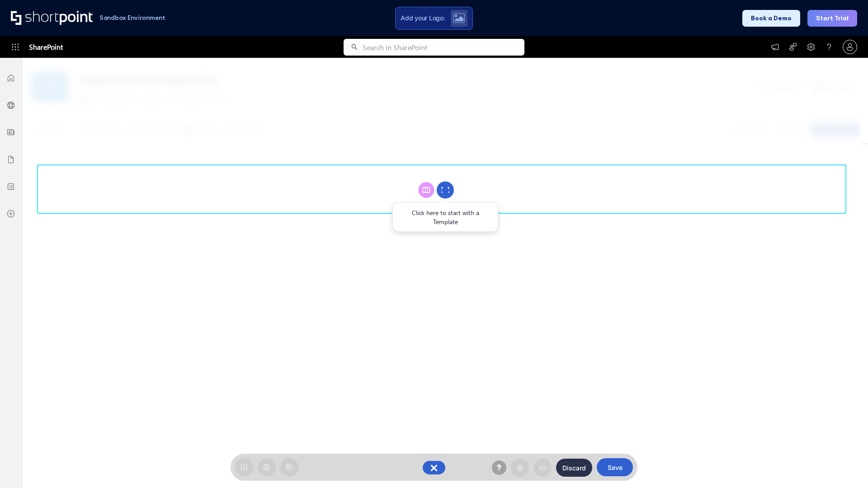 The width and height of the screenshot is (868, 488). I want to click on button: Discard, so click(574, 467).